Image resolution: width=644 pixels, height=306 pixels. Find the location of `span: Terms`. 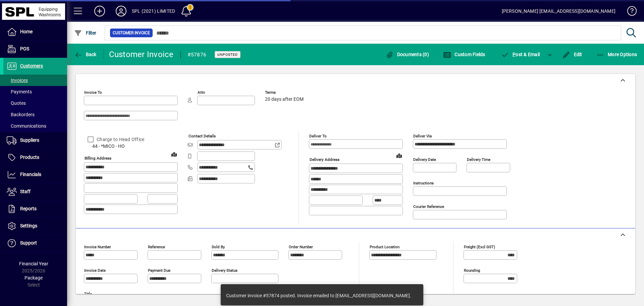

span: Terms is located at coordinates (285, 93).